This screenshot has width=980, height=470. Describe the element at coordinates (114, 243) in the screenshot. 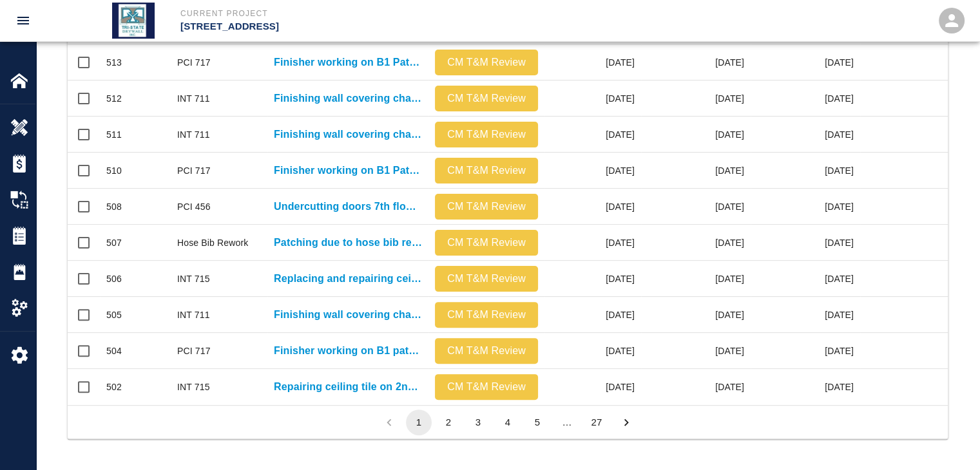

I see `div: 507` at that location.